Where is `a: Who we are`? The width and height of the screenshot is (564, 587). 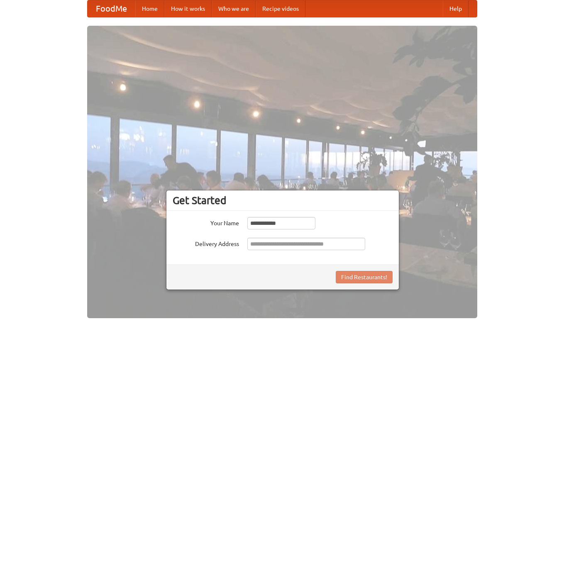
a: Who we are is located at coordinates (234, 9).